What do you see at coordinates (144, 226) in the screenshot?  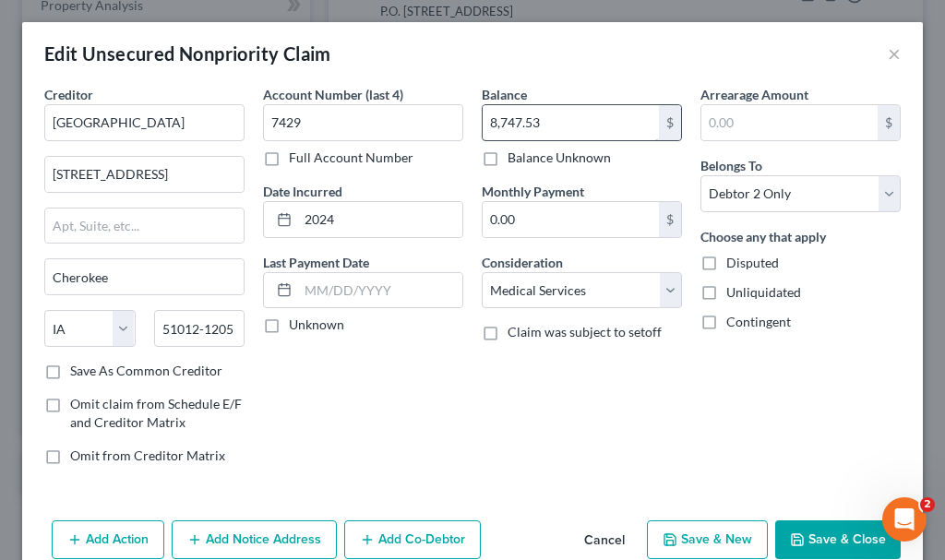 I see `input: Apt, Suite, etc...` at bounding box center [144, 226].